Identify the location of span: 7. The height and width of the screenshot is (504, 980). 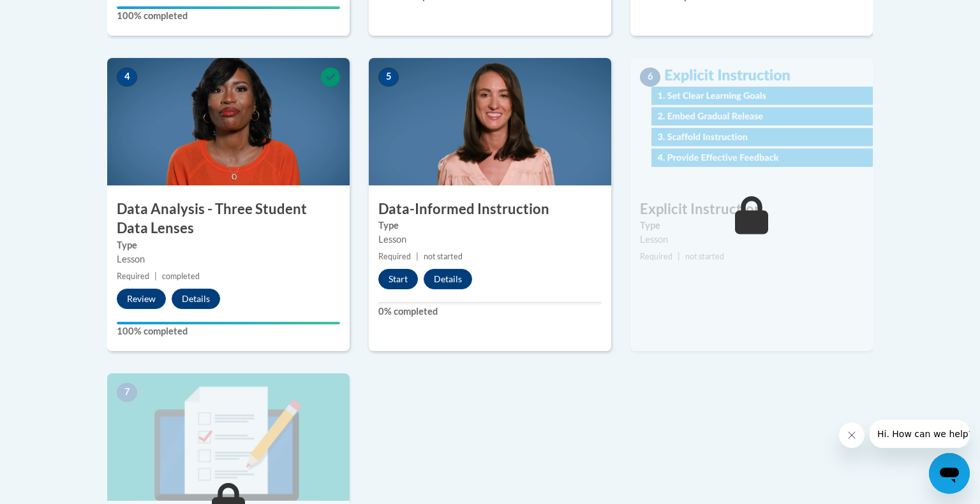
(127, 393).